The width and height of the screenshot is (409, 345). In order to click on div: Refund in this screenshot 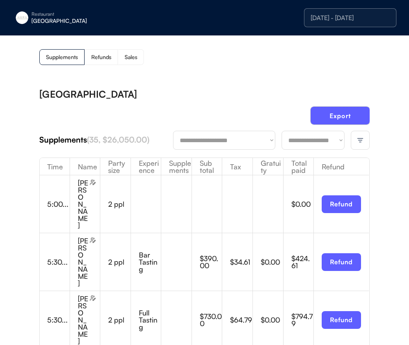, I will do `click(341, 166)`.